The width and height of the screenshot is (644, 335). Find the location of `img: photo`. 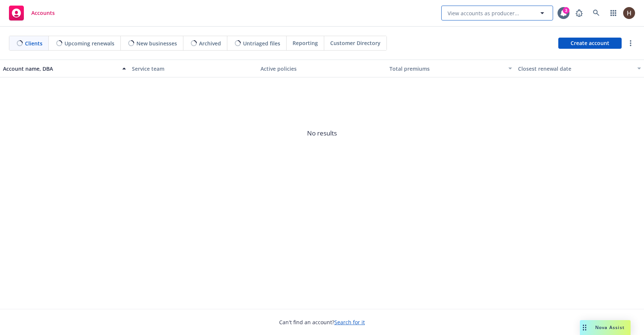

img: photo is located at coordinates (629, 13).